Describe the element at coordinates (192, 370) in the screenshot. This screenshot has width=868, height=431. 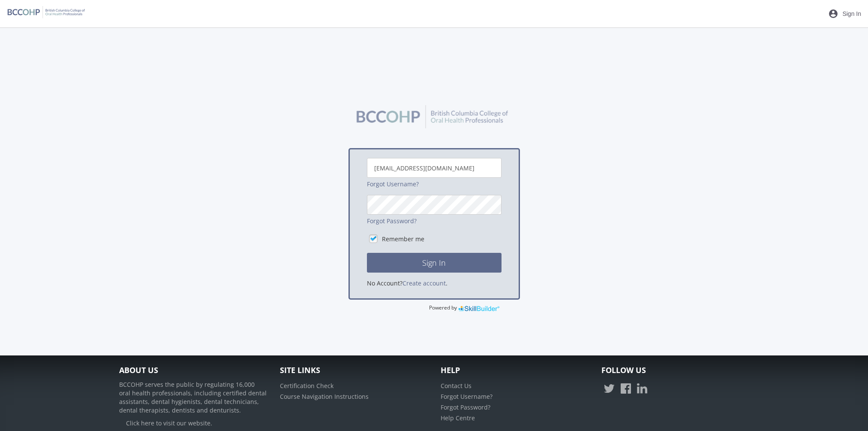
I see `h4: About Us` at that location.